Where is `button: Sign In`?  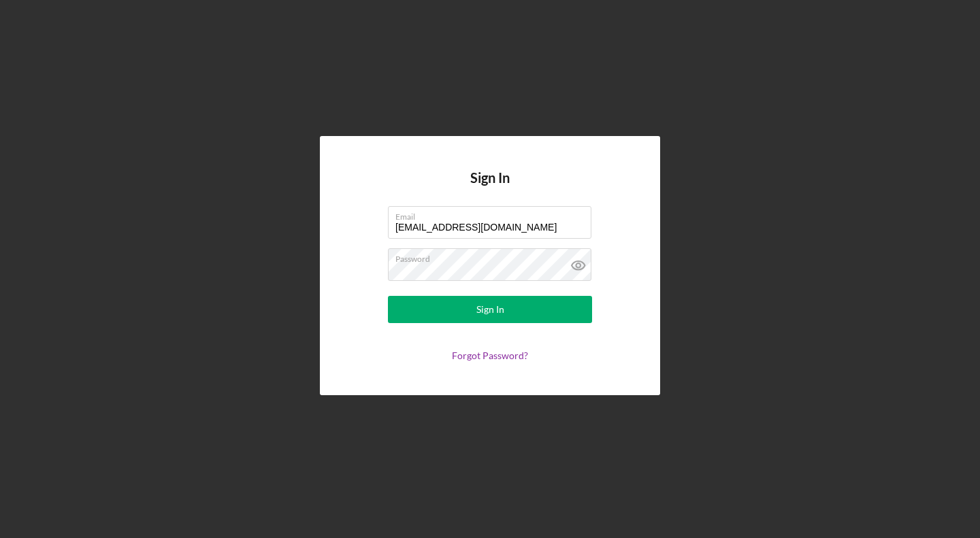 button: Sign In is located at coordinates (490, 310).